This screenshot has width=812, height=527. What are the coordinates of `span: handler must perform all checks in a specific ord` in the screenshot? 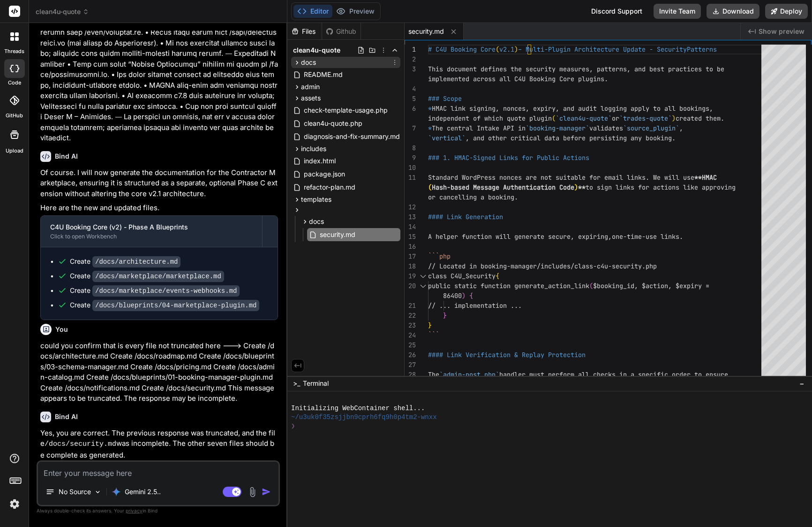 It's located at (591, 374).